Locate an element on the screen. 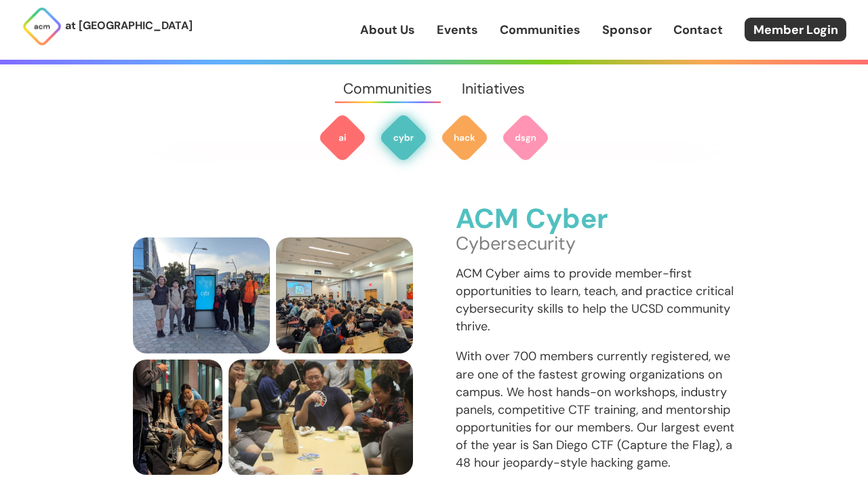 The width and height of the screenshot is (868, 483). a: Contact is located at coordinates (698, 30).